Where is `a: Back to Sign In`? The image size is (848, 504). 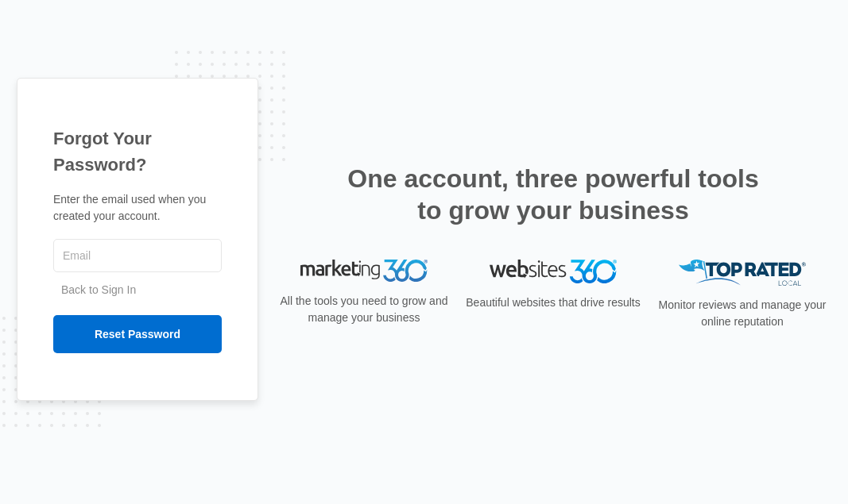 a: Back to Sign In is located at coordinates (99, 290).